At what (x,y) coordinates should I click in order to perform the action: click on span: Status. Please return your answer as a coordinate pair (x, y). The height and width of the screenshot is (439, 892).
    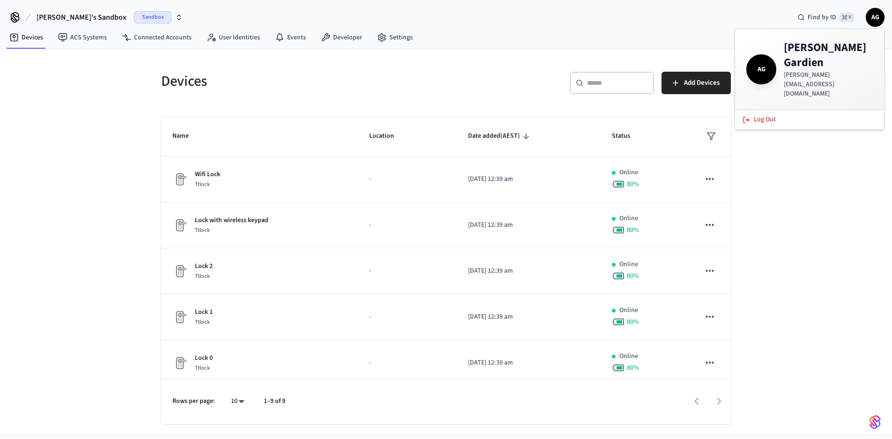
    Looking at the image, I should click on (627, 136).